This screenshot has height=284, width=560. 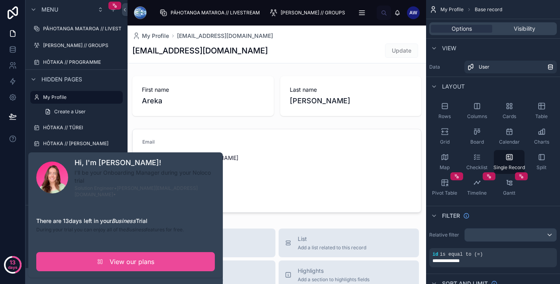 I want to click on button: Timeline, so click(x=476, y=187).